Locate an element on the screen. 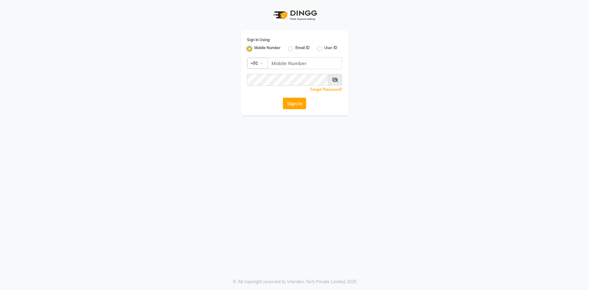 The width and height of the screenshot is (589, 290). label: Mobile Number is located at coordinates (268, 49).